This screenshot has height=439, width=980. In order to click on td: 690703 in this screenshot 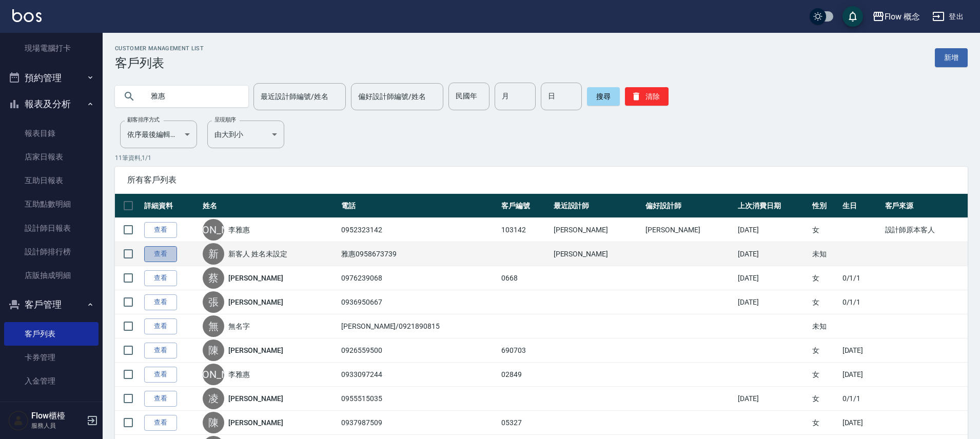, I will do `click(525, 350)`.